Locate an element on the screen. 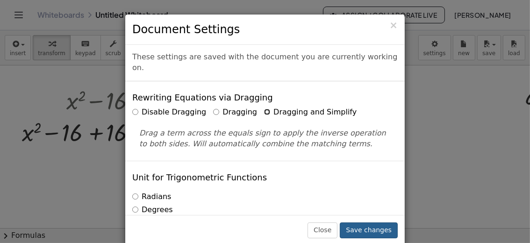 Image resolution: width=530 pixels, height=243 pixels. label: Dragging is located at coordinates (235, 112).